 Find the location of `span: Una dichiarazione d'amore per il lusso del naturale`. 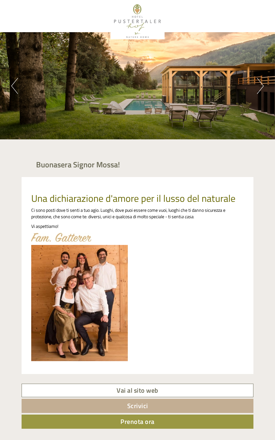

span: Una dichiarazione d'amore per il lusso del naturale is located at coordinates (133, 198).